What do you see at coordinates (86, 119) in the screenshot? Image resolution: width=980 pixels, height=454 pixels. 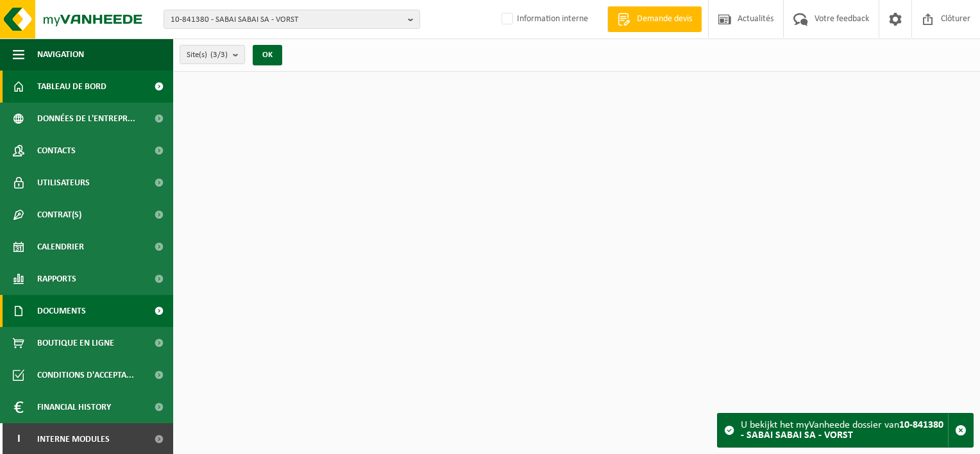 I see `span: Données de l'entrepr...` at bounding box center [86, 119].